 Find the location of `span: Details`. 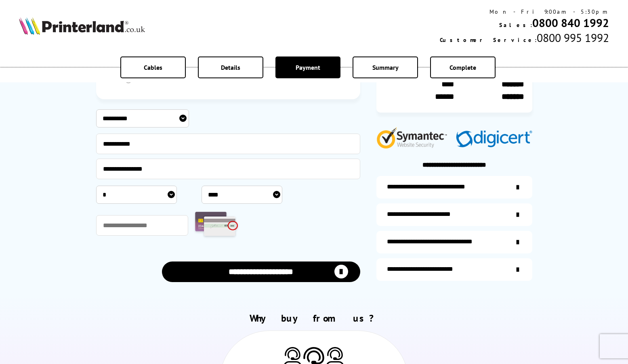

span: Details is located at coordinates (231, 67).